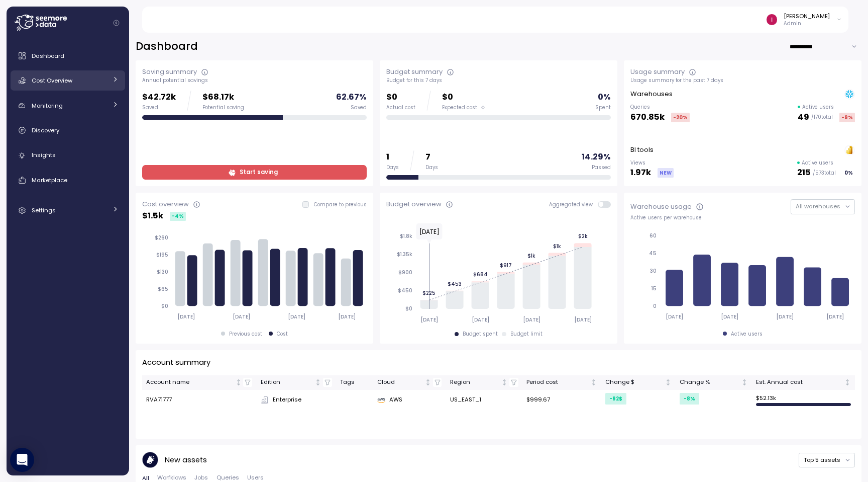 This screenshot has height=482, width=868. I want to click on p: 62.67 %, so click(351, 97).